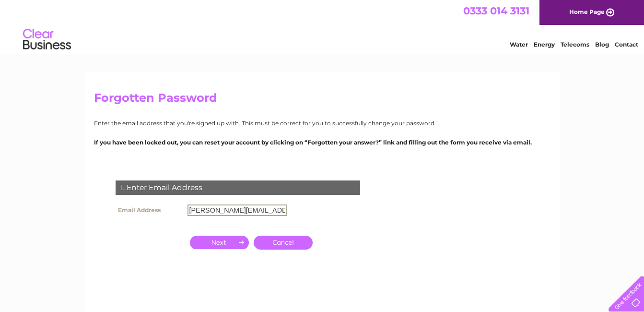 Image resolution: width=644 pixels, height=312 pixels. Describe the element at coordinates (519, 44) in the screenshot. I see `a: Water` at that location.